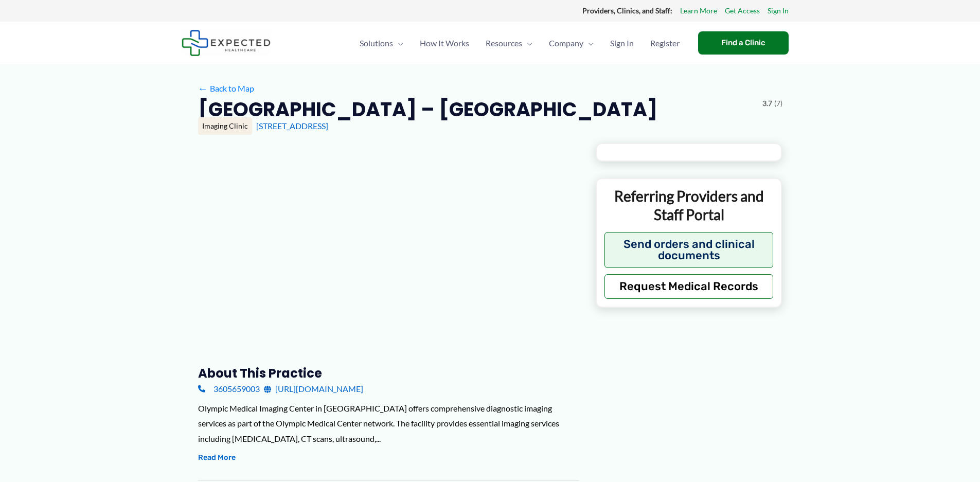 Image resolution: width=980 pixels, height=482 pixels. I want to click on span: Resources, so click(504, 43).